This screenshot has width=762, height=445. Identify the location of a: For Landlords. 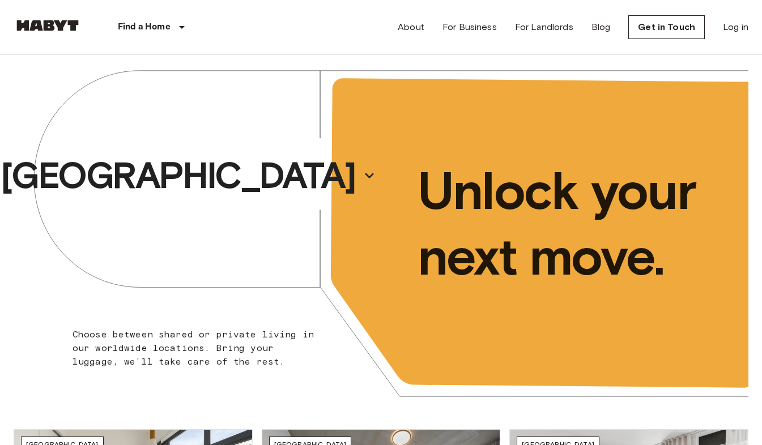
(544, 27).